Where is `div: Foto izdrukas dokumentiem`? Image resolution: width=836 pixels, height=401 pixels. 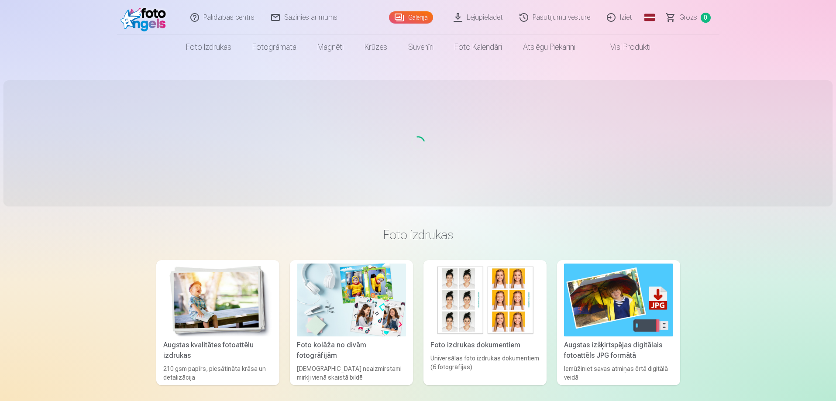
div: Foto izdrukas dokumentiem is located at coordinates (485, 345).